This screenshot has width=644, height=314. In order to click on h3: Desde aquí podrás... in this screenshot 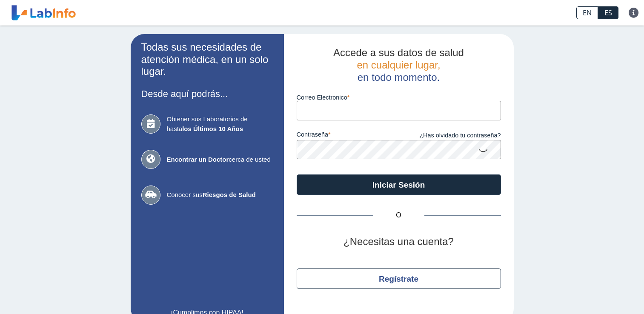, I will do `click(207, 94)`.